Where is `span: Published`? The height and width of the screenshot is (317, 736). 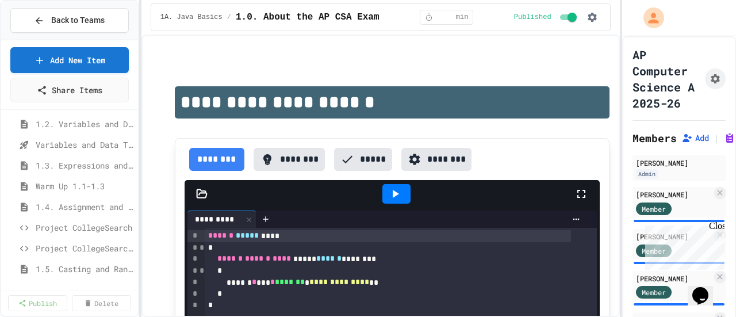 span: Published is located at coordinates (533, 17).